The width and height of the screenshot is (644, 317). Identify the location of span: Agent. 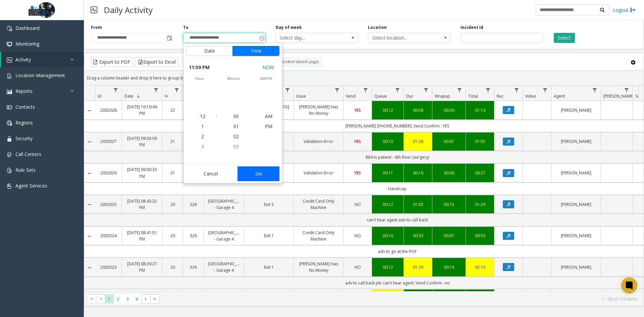
(559, 96).